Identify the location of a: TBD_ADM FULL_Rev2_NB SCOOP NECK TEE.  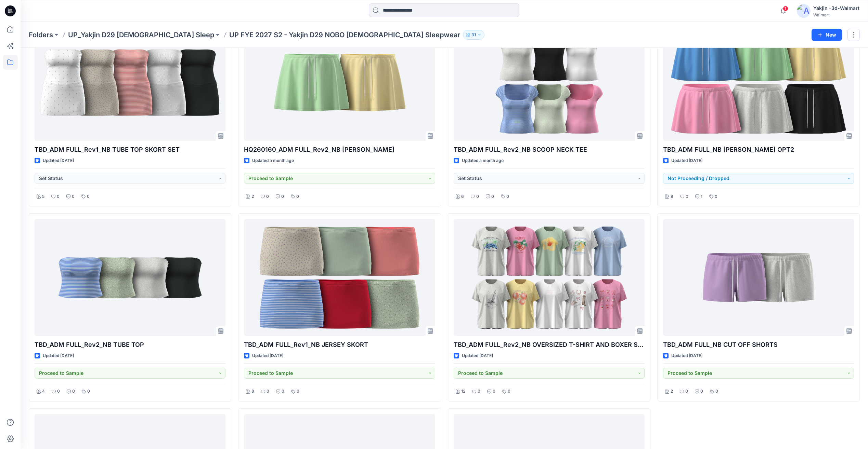
(549, 83).